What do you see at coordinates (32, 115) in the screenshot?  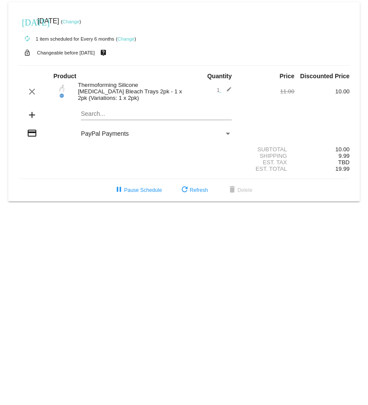 I see `mat-icon: add` at bounding box center [32, 115].